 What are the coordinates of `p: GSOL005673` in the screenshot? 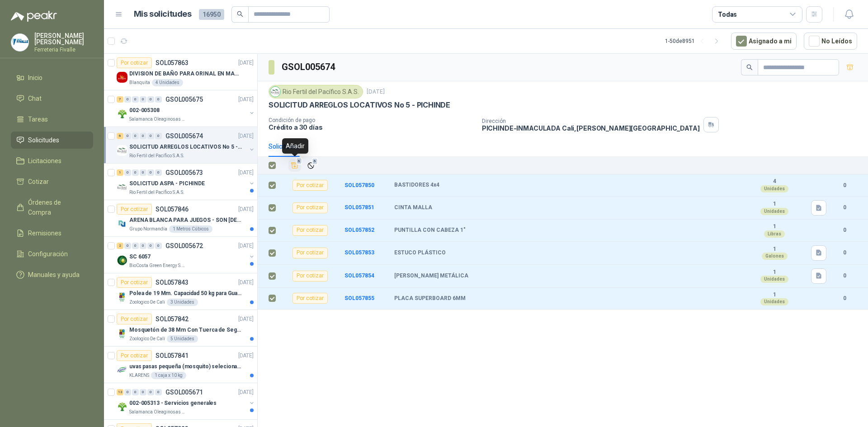 It's located at (184, 173).